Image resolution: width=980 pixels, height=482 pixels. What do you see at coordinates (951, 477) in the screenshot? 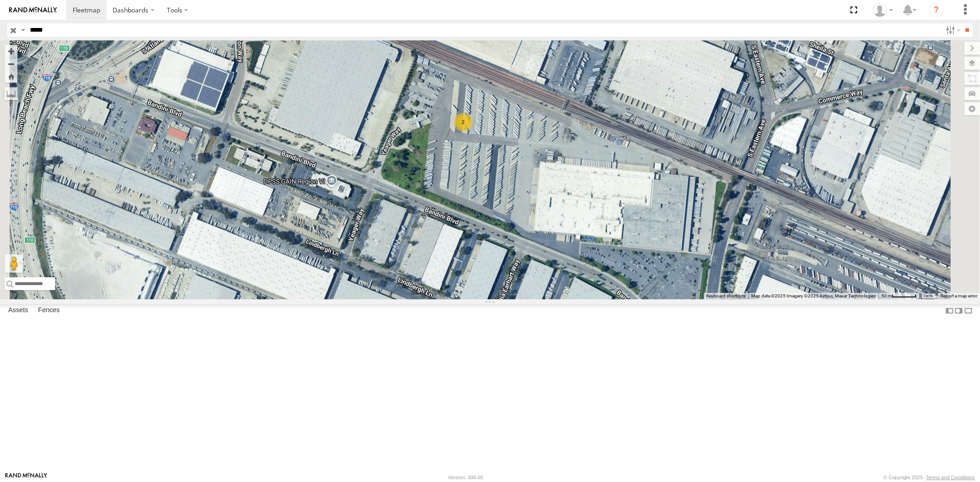
I see `a: Terms and Conditions` at bounding box center [951, 477].